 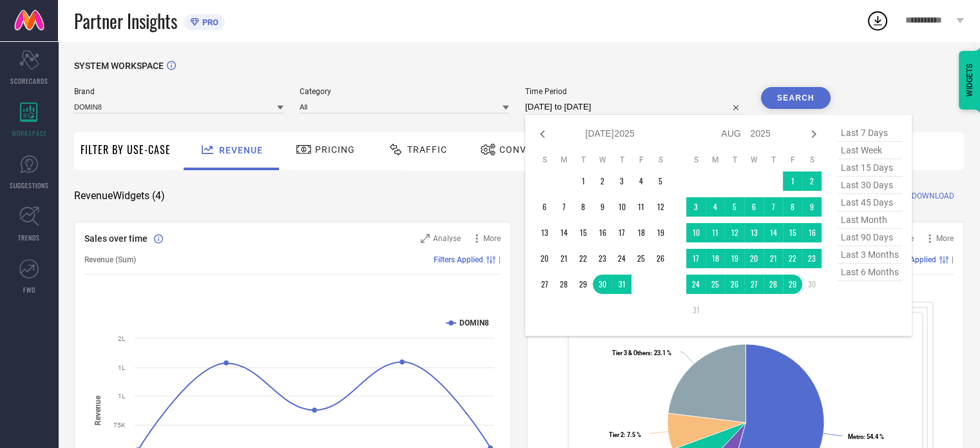 I want to click on text: : 23.1 %, so click(x=642, y=352).